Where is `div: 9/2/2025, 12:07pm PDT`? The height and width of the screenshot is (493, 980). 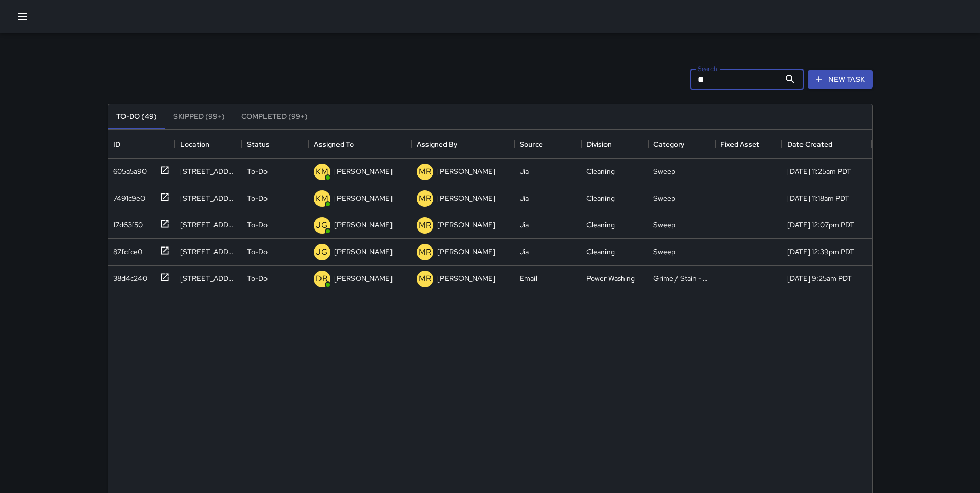 div: 9/2/2025, 12:07pm PDT is located at coordinates (821, 225).